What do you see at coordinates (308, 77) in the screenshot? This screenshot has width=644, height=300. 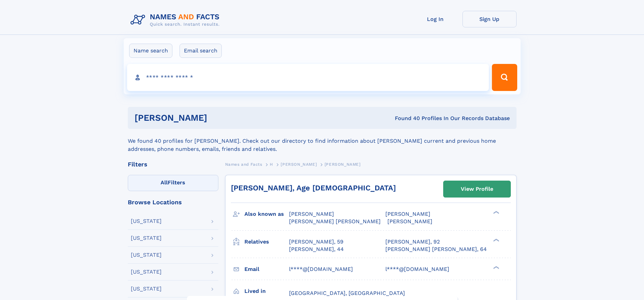 I see `input: search input` at bounding box center [308, 77].